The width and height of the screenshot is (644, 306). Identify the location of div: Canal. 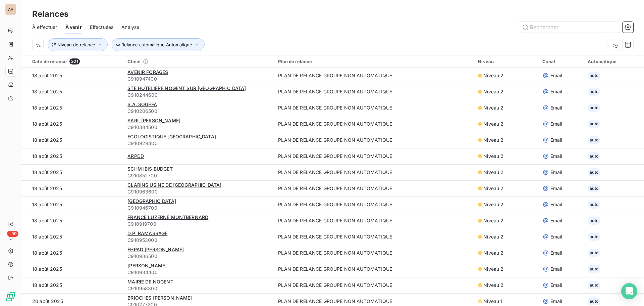
(562, 62).